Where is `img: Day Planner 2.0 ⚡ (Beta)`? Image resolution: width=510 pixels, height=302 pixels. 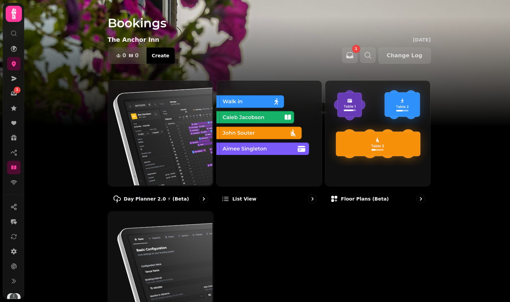 img: Day Planner 2.0 ⚡ (Beta) is located at coordinates (160, 132).